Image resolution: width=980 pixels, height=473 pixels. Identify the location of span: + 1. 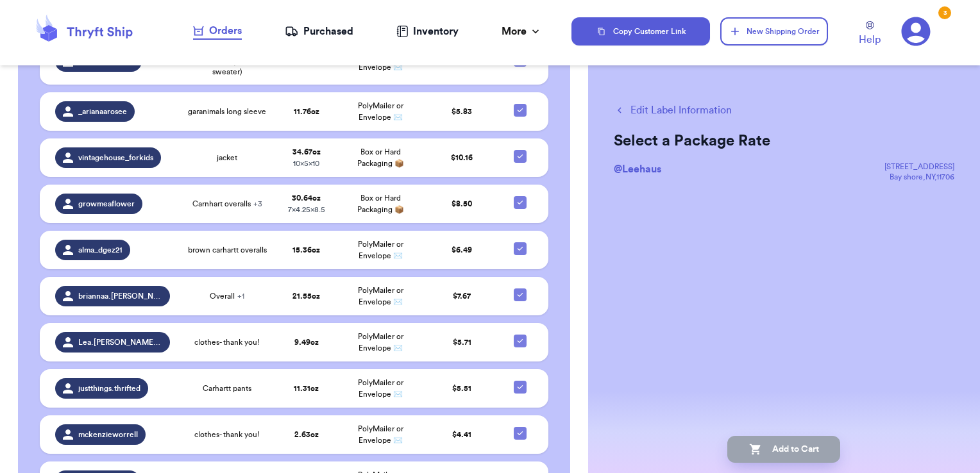
(241, 296).